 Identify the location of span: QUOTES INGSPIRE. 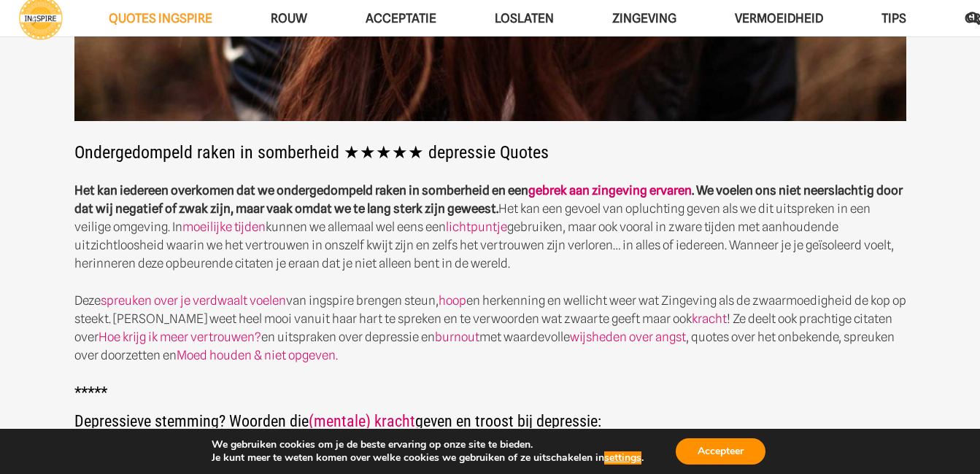
(161, 18).